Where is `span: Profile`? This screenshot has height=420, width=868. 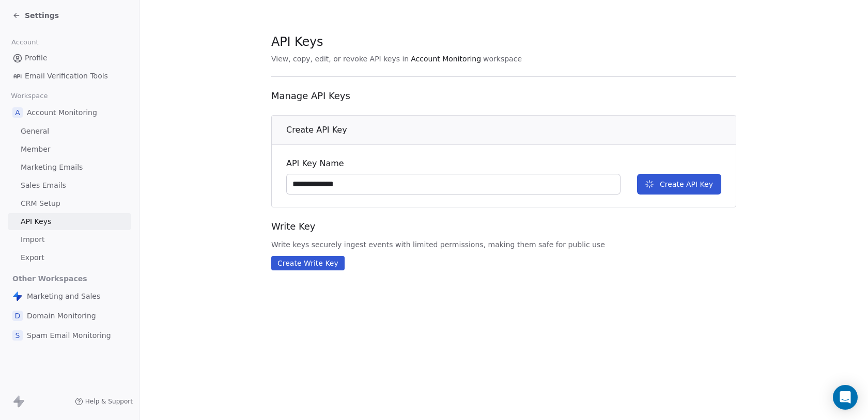 span: Profile is located at coordinates (36, 58).